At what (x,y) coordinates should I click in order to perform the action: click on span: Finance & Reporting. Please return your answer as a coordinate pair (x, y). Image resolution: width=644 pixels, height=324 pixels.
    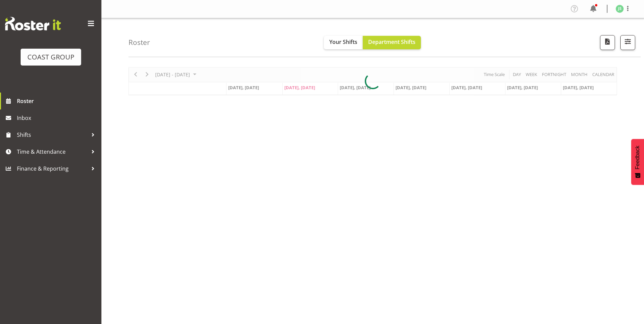
    Looking at the image, I should click on (52, 169).